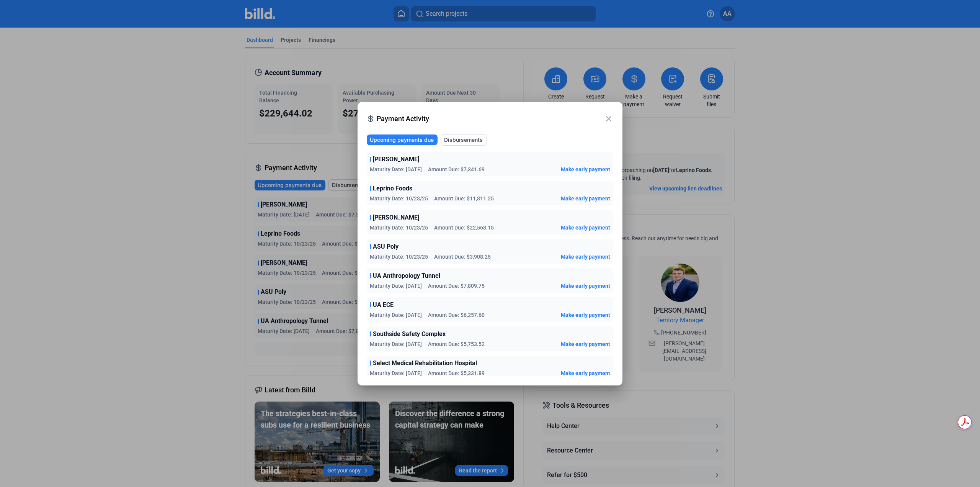 The width and height of the screenshot is (980, 487). What do you see at coordinates (462, 257) in the screenshot?
I see `span: Amount Due: $3,908.25` at bounding box center [462, 257].